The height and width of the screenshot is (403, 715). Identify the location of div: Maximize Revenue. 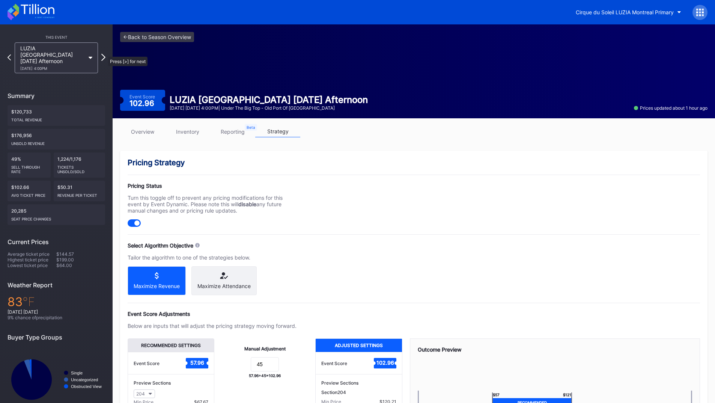
(157, 286).